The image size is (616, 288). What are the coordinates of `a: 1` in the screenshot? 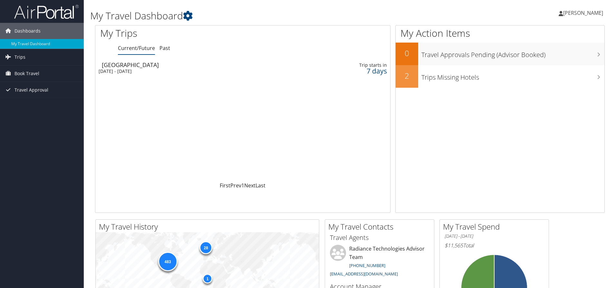 It's located at (242, 185).